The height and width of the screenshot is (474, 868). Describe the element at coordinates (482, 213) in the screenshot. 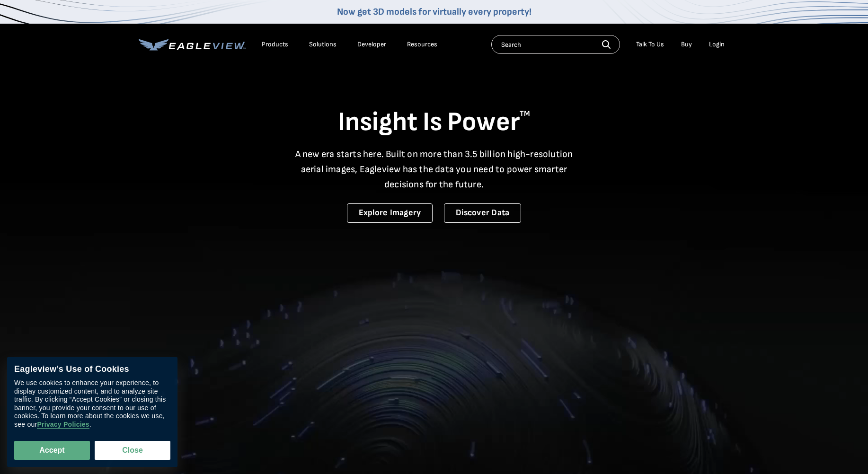

I see `a: Discover Data` at that location.